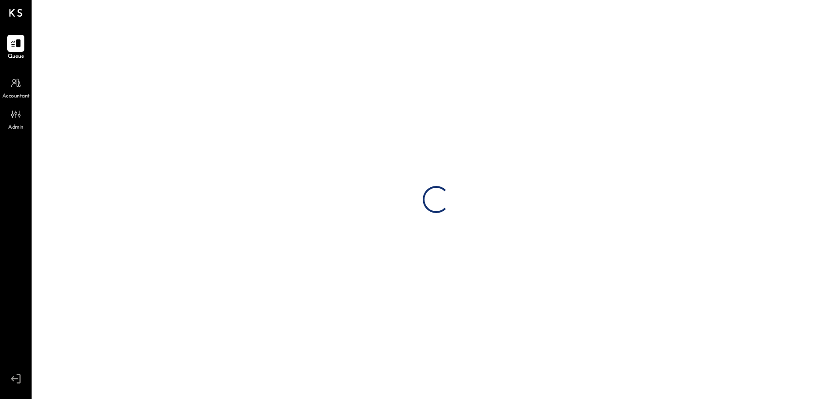  Describe the element at coordinates (16, 48) in the screenshot. I see `a: Queue` at that location.